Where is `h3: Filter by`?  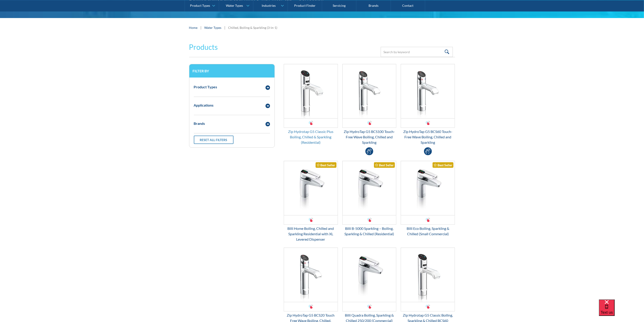 h3: Filter by is located at coordinates (232, 70).